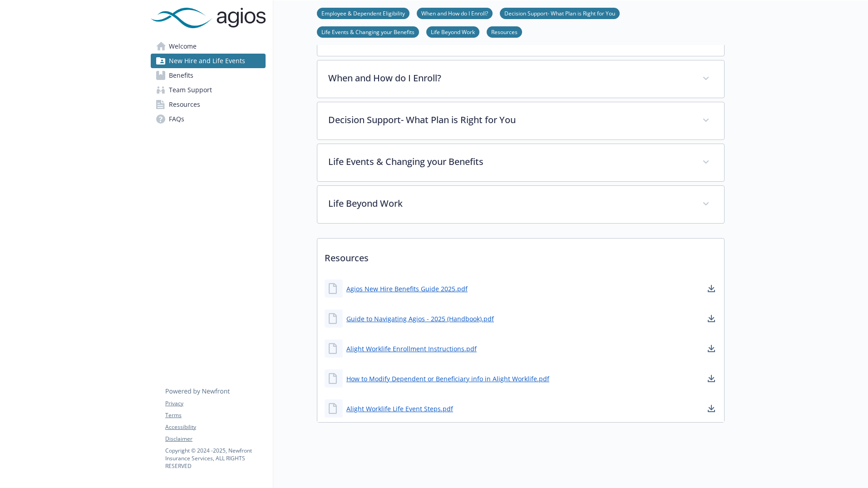 The image size is (868, 488). I want to click on a: Welcome, so click(208, 47).